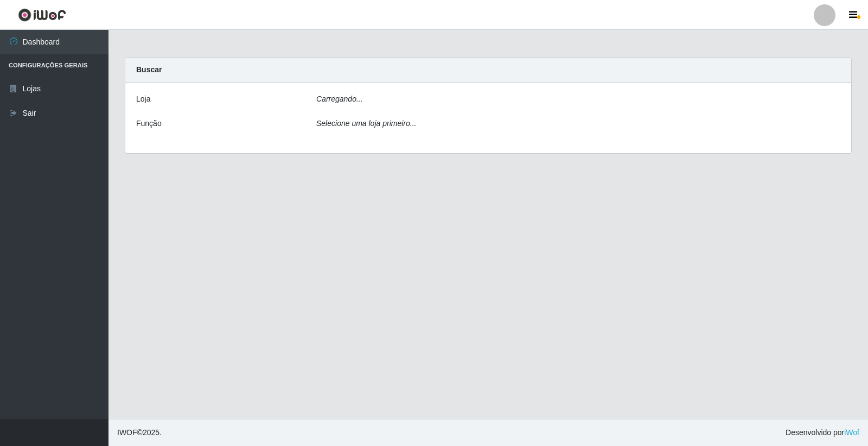 The width and height of the screenshot is (868, 446). I want to click on a: iWof, so click(852, 432).